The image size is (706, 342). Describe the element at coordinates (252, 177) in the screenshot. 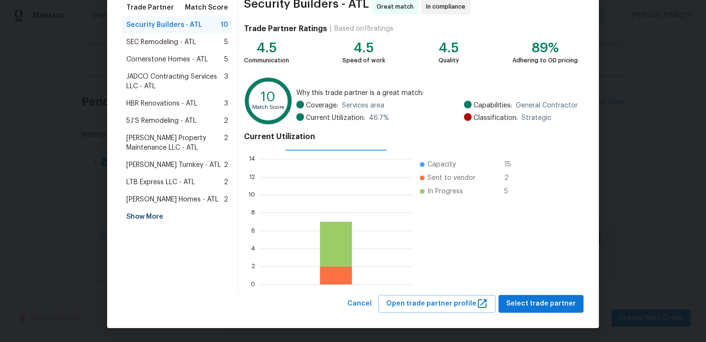

I see `text: 12` at that location.